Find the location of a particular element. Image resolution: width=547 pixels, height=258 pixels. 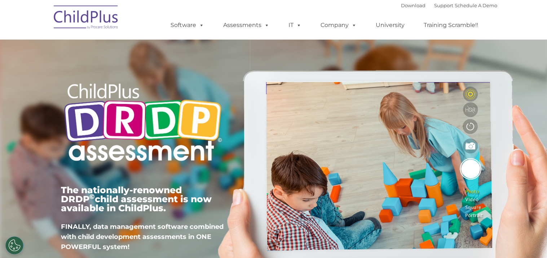

a: IT is located at coordinates (295, 25).